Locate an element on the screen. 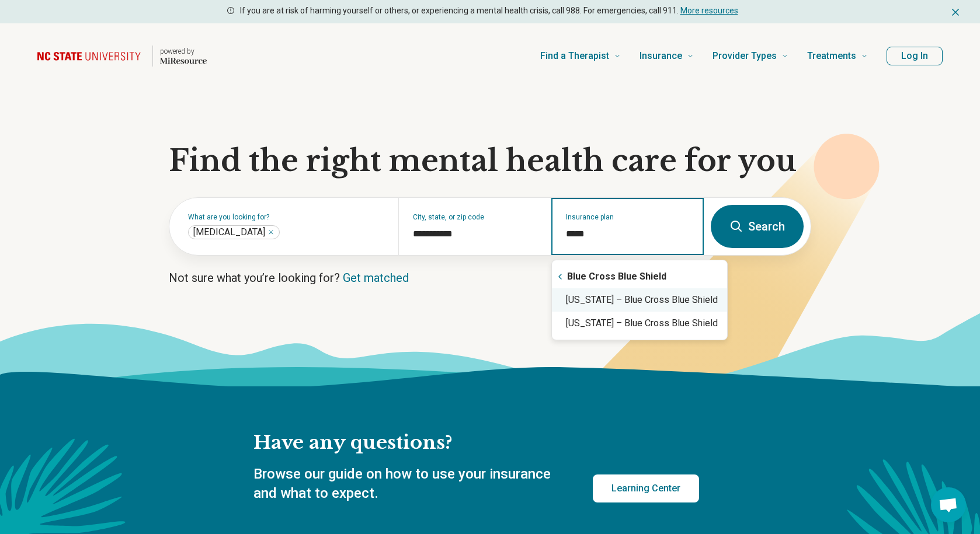 The height and width of the screenshot is (534, 980). p: Not sure what you’re looking for? is located at coordinates (490, 277).